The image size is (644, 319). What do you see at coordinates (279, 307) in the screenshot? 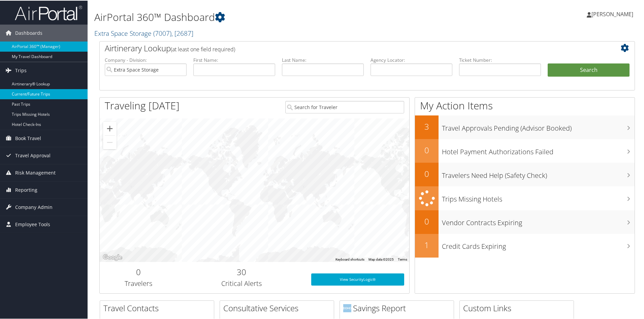
I see `h2: Consultative Services` at bounding box center [279, 307].